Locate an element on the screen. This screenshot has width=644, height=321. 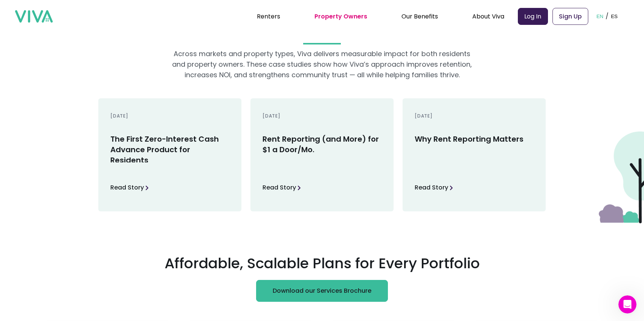
h3: Why Rent Reporting Matters is located at coordinates (469, 148).